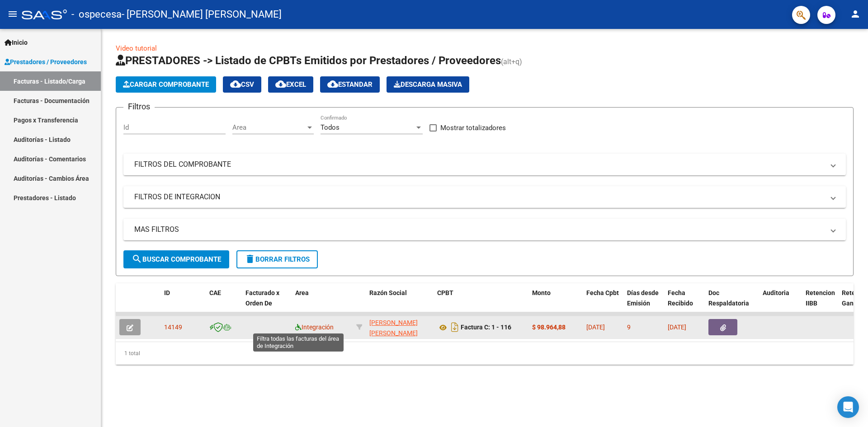  Describe the element at coordinates (732, 303) in the screenshot. I see `datatable-header-cell: Doc Respaldatoria` at that location.